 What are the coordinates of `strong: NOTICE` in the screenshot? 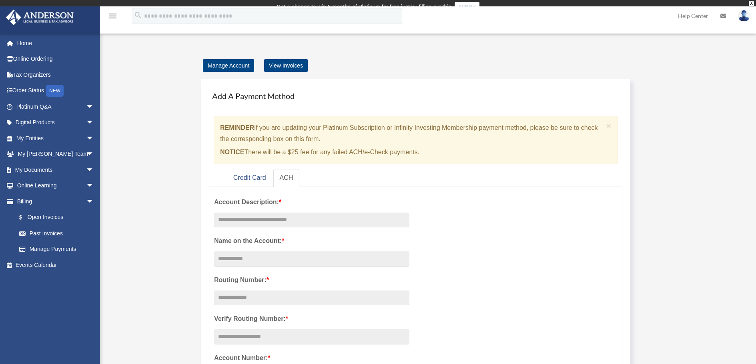 It's located at (232, 152).